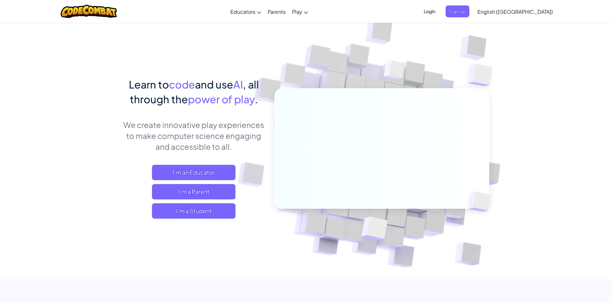  Describe the element at coordinates (194, 173) in the screenshot. I see `a: I'm an Educator` at that location.